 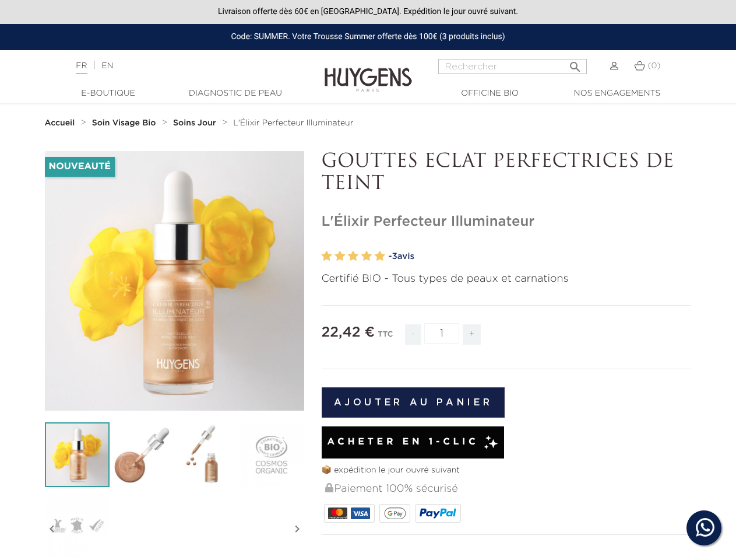 I want to click on label: 2, so click(x=340, y=256).